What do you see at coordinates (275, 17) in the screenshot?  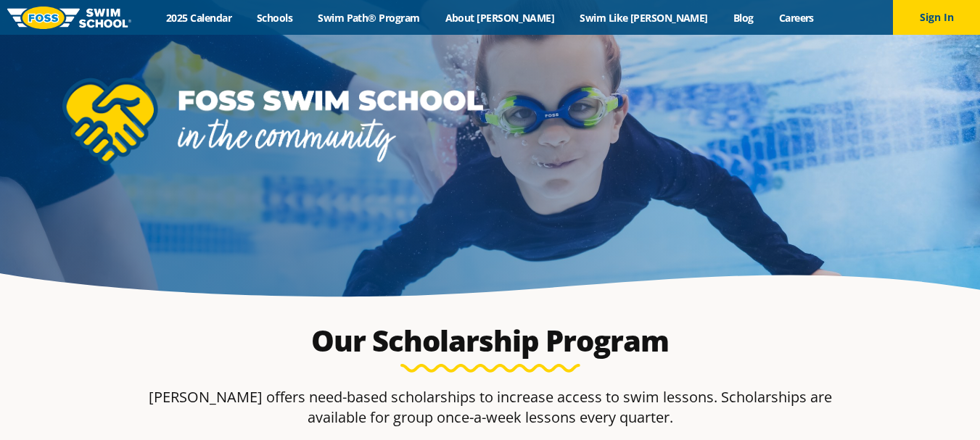 I see `a: Schools` at bounding box center [275, 17].